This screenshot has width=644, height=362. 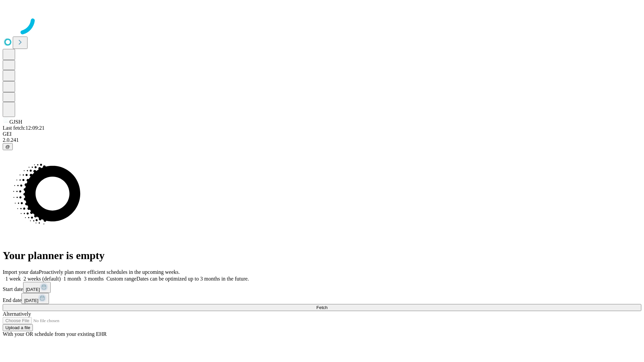 What do you see at coordinates (322, 287) in the screenshot?
I see `div: Start date` at bounding box center [322, 287].